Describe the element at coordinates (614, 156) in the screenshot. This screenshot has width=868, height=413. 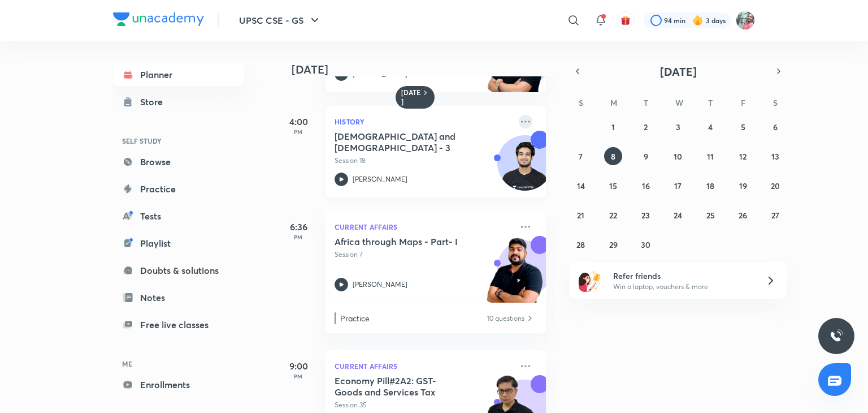
I see `button: September 8, 2025` at that location.